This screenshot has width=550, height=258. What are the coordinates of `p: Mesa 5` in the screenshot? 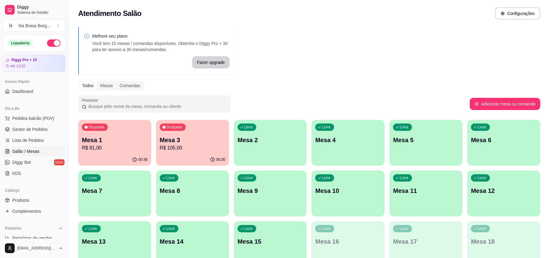 It's located at (426, 140).